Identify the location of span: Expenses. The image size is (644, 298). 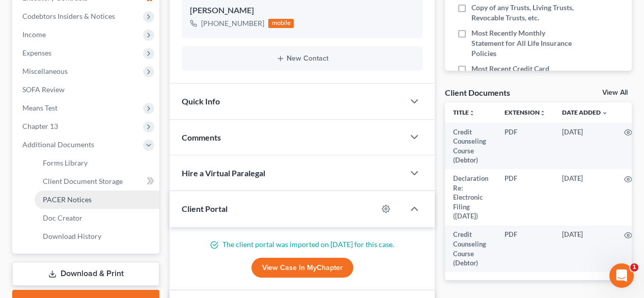
(37, 52).